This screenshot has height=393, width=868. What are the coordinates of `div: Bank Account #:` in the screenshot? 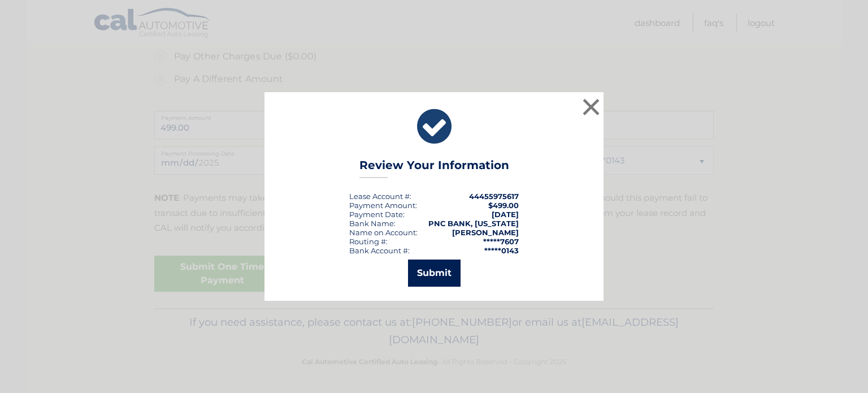 It's located at (379, 250).